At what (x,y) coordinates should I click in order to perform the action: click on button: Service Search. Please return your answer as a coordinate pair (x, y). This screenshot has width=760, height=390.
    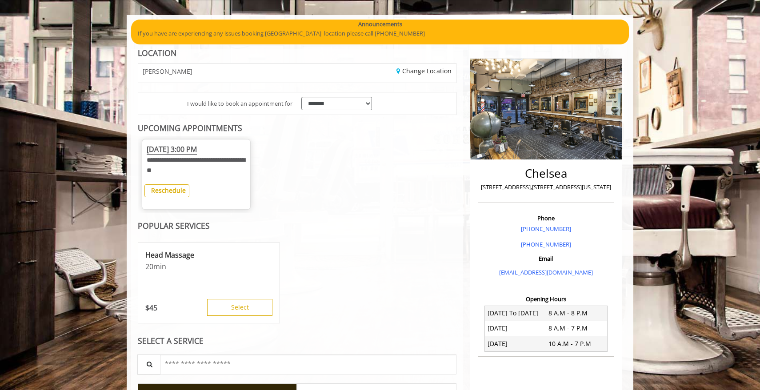
    Looking at the image, I should click on (149, 364).